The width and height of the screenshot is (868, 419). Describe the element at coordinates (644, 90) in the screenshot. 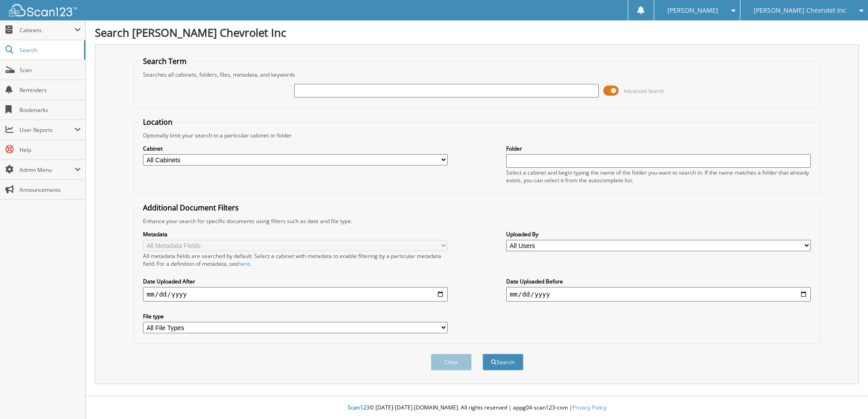

I see `span: Advanced Search` at that location.